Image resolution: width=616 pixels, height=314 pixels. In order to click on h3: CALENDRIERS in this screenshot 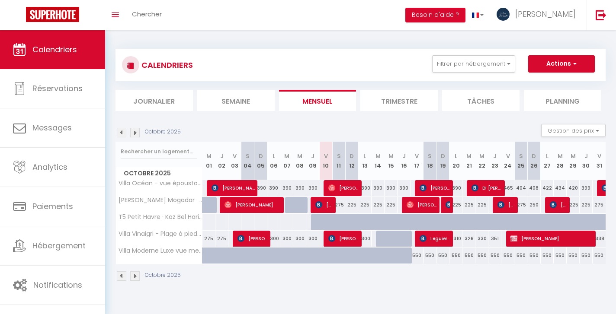, I will do `click(166, 65)`.